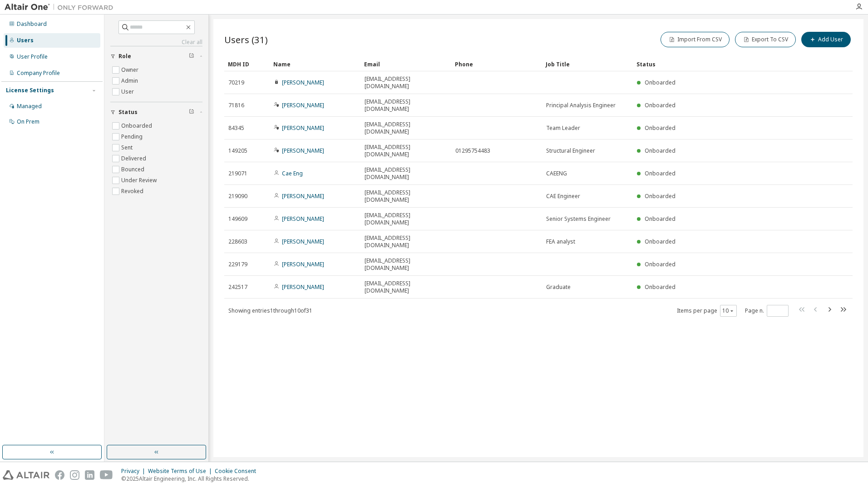 The width and height of the screenshot is (868, 488). What do you see at coordinates (578, 219) in the screenshot?
I see `span: Senior Systems Engineer` at bounding box center [578, 219].